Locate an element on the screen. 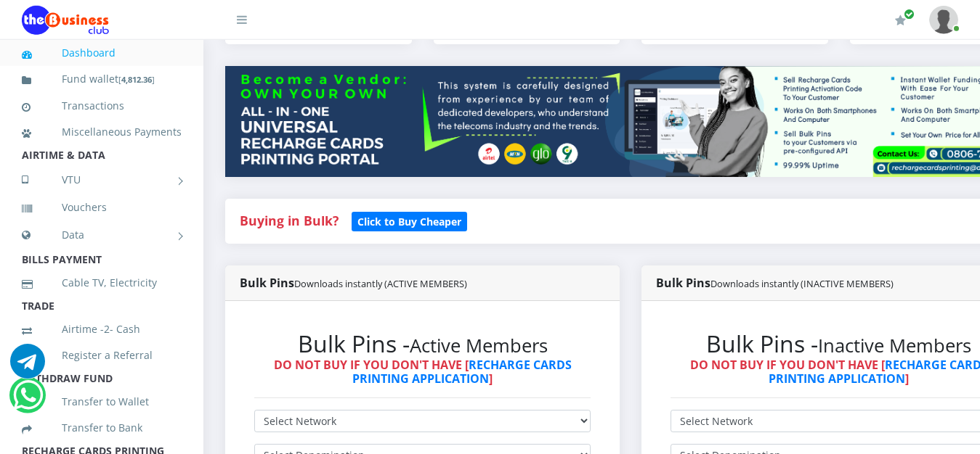 The width and height of the screenshot is (980, 454). a: Register a Referral is located at coordinates (102, 356).